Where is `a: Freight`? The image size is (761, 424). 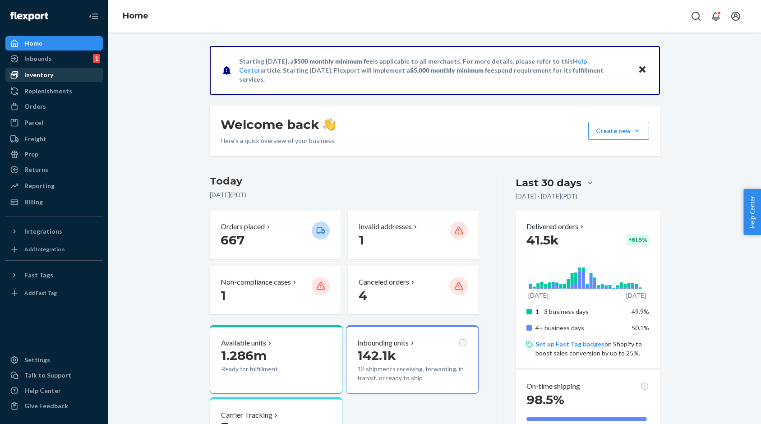 a: Freight is located at coordinates (54, 139).